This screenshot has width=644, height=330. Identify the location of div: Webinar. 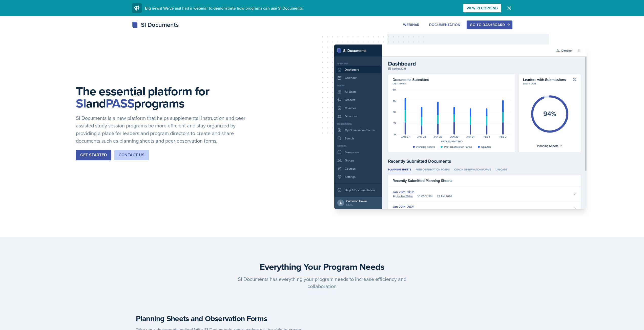
(411, 25).